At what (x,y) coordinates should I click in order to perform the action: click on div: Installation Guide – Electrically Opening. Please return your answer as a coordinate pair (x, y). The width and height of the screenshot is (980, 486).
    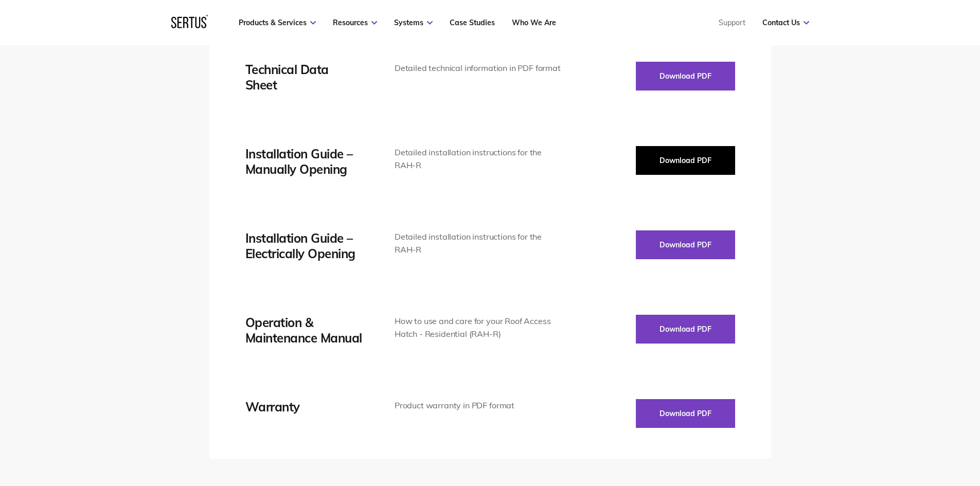
    Looking at the image, I should click on (304, 246).